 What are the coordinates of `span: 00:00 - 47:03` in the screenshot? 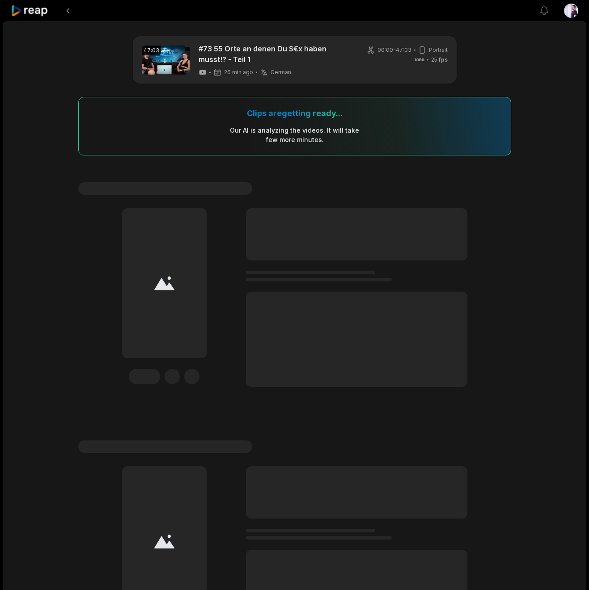 It's located at (394, 50).